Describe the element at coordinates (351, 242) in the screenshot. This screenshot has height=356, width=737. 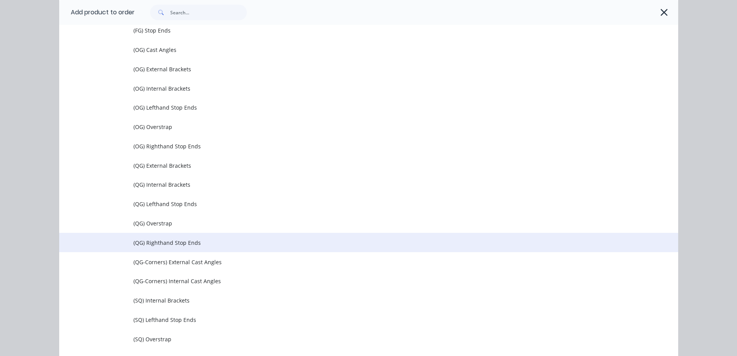
I see `span: (QG) Righthand Stop Ends` at that location.